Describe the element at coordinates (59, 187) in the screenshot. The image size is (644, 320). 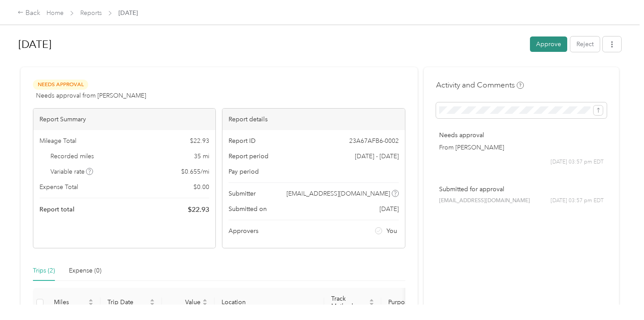
I see `span: Expense Total` at that location.